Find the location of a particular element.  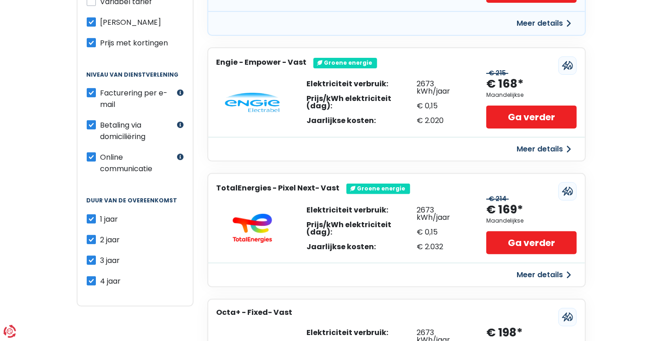

div: € 169* is located at coordinates (505, 210).